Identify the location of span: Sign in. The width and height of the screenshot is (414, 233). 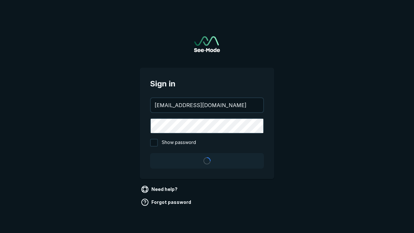
(207, 84).